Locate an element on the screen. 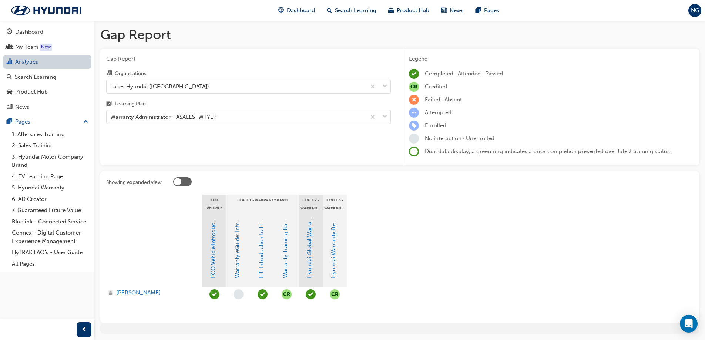 The image size is (705, 340). div: Level 3 - Warranty Expert is located at coordinates (335, 204).